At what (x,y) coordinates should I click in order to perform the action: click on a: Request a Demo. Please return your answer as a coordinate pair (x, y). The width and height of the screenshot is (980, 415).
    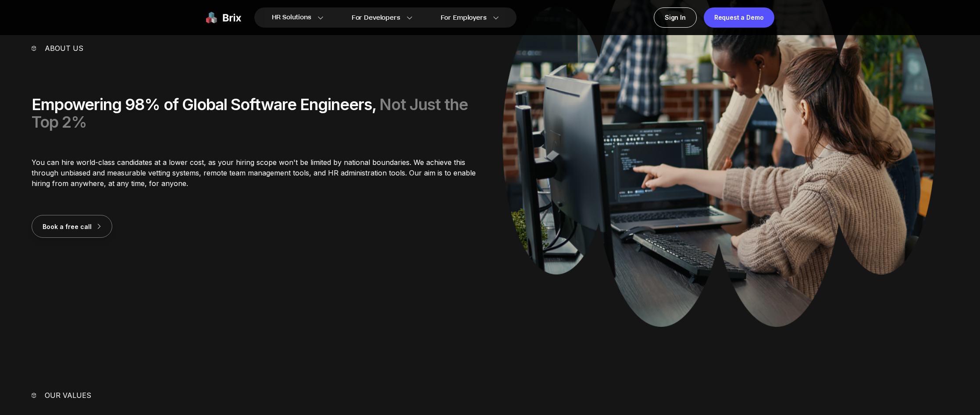
    Looking at the image, I should click on (739, 18).